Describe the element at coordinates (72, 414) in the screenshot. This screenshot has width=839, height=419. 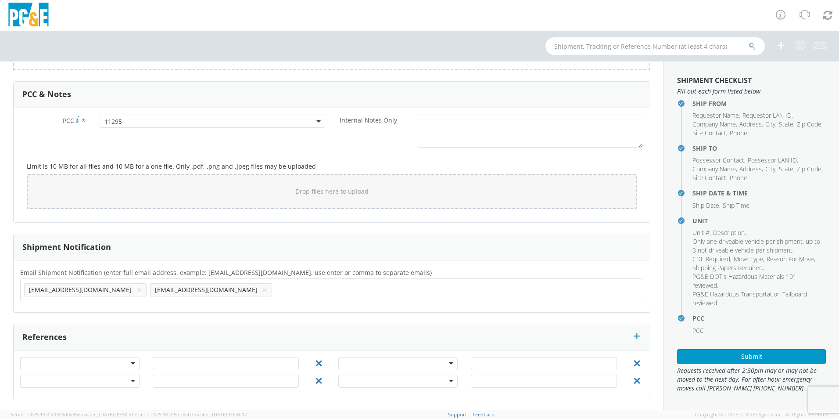
I see `span: Server: 2025.19.0-49328d0a35e` at that location.